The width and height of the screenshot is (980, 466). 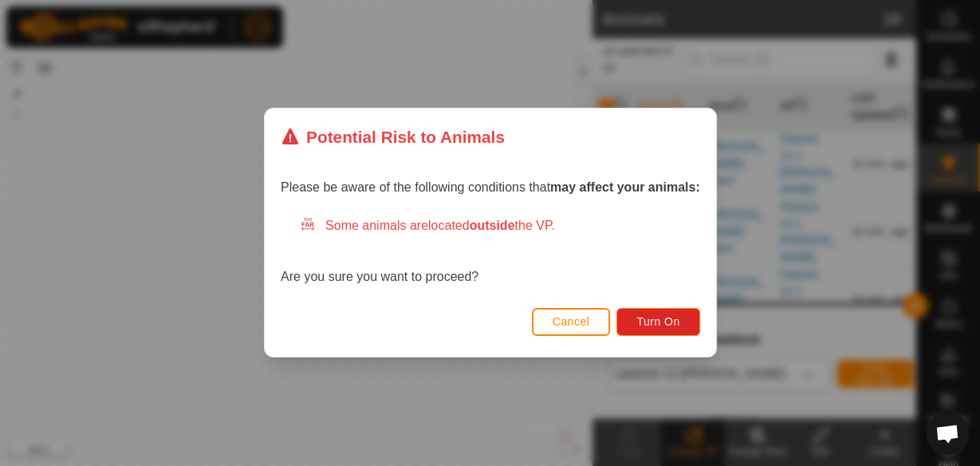 I want to click on span: located the VP., so click(x=491, y=226).